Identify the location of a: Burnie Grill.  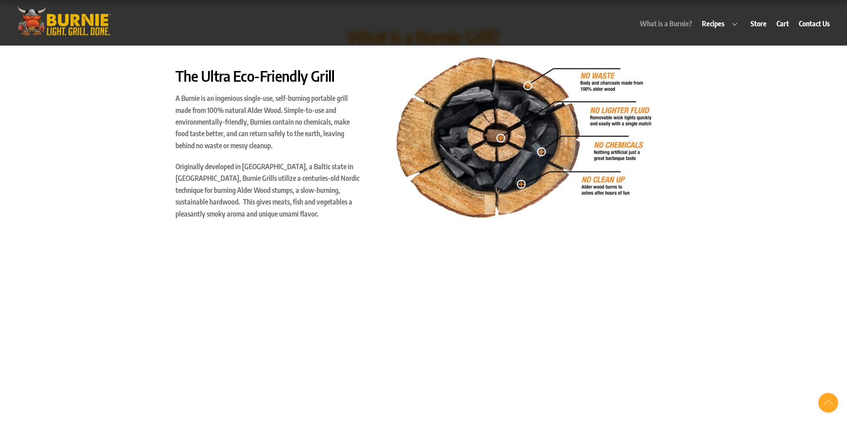
(64, 33).